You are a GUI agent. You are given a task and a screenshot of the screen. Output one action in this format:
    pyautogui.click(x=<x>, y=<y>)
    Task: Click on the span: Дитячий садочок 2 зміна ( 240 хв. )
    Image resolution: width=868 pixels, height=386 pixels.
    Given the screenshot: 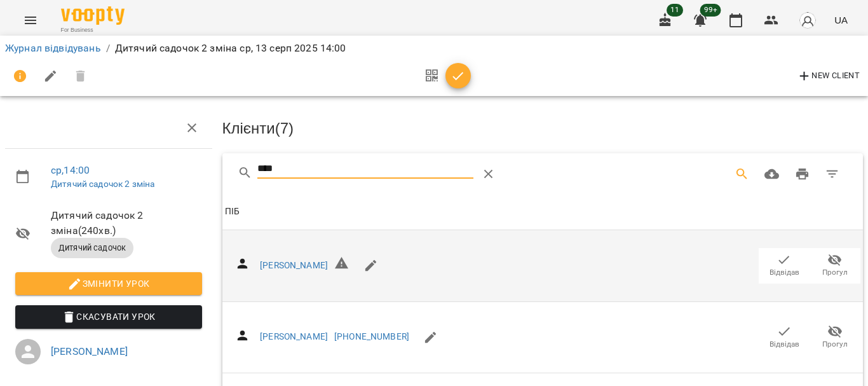 What is the action you would take?
    pyautogui.click(x=127, y=222)
    